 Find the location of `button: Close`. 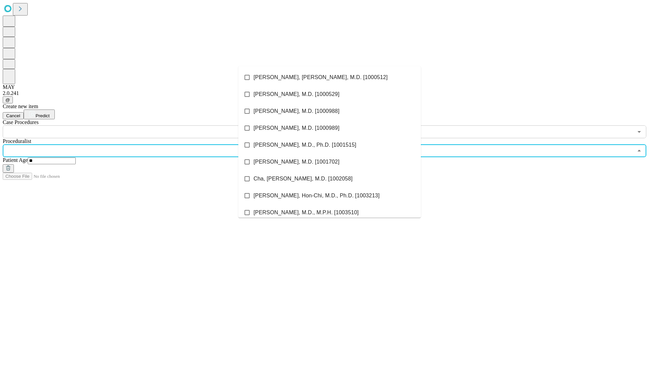

button: Close is located at coordinates (639, 151).